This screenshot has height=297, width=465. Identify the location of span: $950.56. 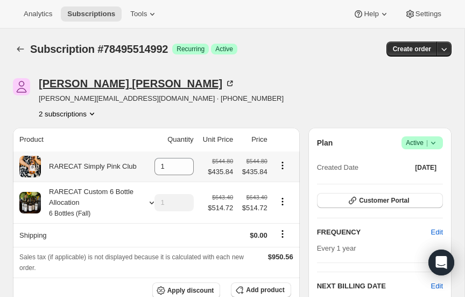
(281, 256).